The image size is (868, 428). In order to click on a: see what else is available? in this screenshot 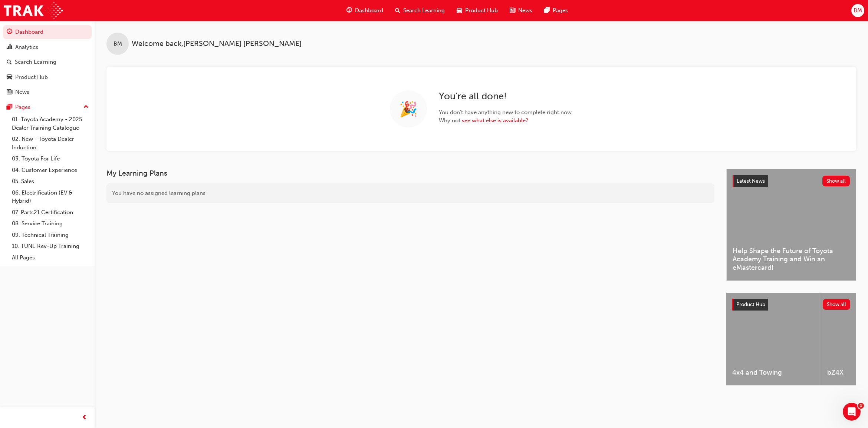, I will do `click(495, 120)`.